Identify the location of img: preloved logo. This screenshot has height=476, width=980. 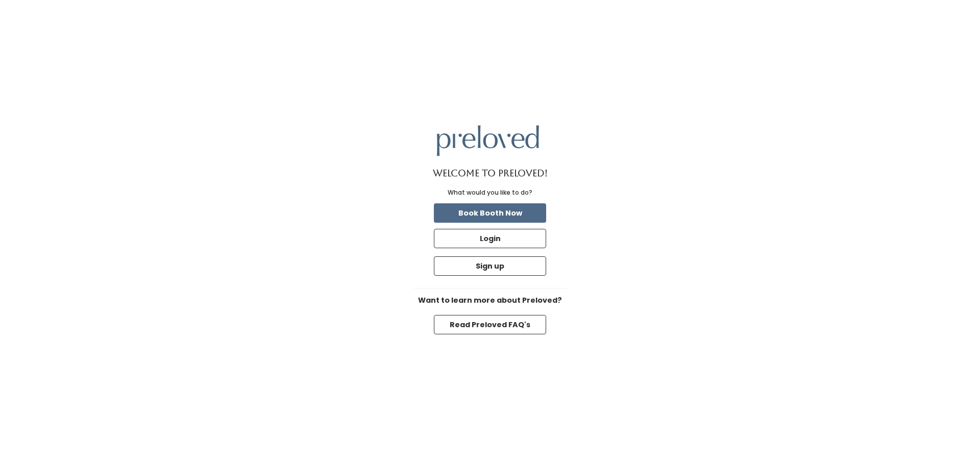
(488, 140).